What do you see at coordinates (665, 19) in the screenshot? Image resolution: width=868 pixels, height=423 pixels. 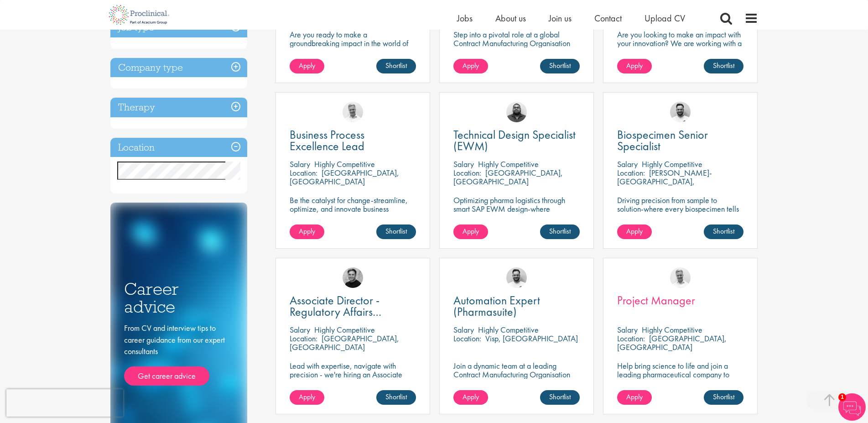 I see `a: Upload CV` at bounding box center [665, 19].